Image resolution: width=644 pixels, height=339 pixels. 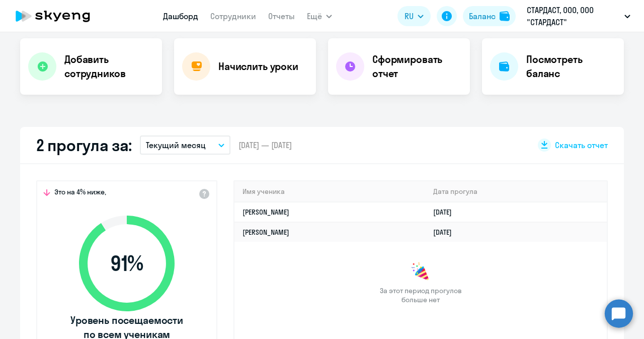 What do you see at coordinates (571, 66) in the screenshot?
I see `h4: Посмотреть баланс` at bounding box center [571, 66].